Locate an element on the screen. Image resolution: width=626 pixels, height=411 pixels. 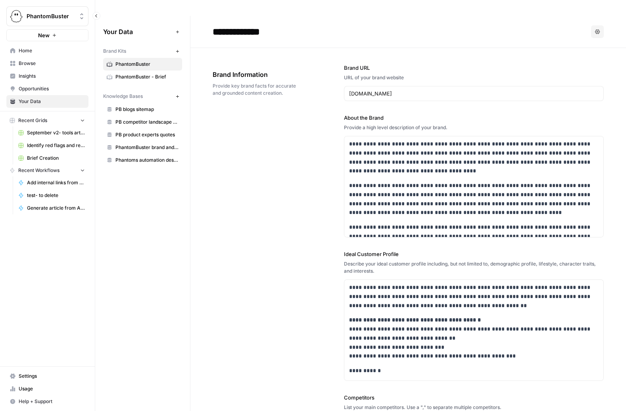
a: PhantomBuster - Brief is located at coordinates (142, 77).